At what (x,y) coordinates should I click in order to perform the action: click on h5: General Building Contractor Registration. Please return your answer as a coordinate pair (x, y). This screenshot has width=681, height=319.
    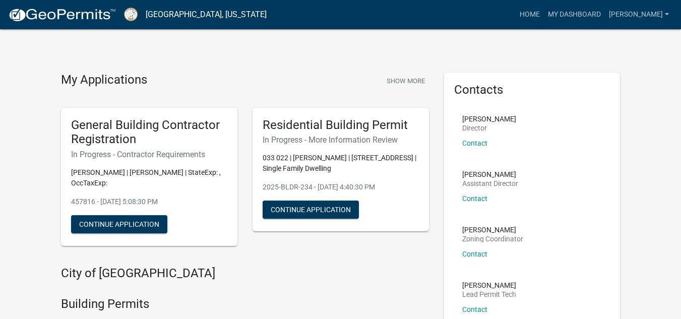
    Looking at the image, I should click on (149, 133).